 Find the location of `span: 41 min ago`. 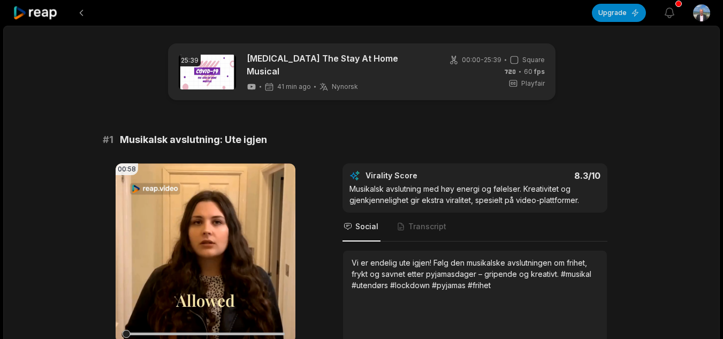

span: 41 min ago is located at coordinates (294, 87).